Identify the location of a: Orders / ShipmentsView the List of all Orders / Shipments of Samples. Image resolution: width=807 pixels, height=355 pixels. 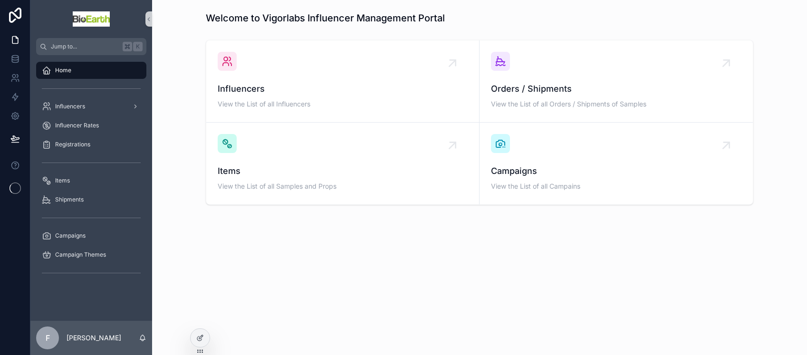
(616, 81).